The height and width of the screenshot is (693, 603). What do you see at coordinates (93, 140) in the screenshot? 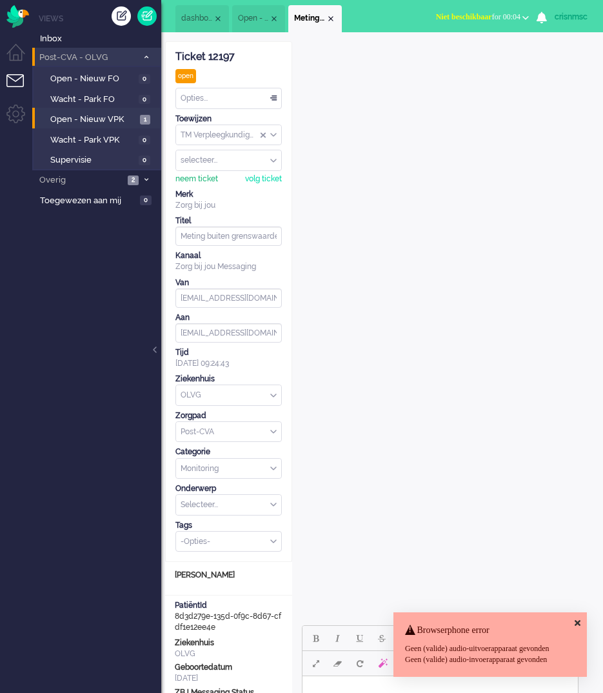
I see `span: Wacht - Park VPK` at bounding box center [93, 140].